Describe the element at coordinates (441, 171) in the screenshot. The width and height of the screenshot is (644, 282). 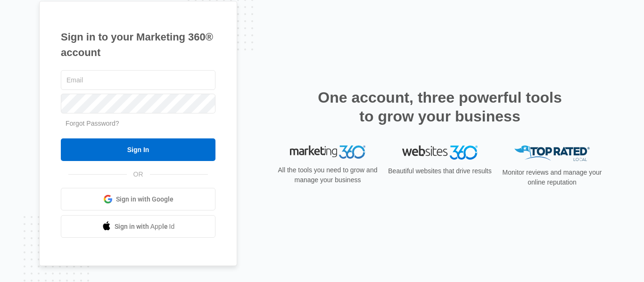
I see `p: Beautiful websites that drive results` at that location.